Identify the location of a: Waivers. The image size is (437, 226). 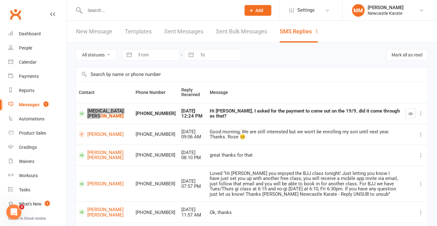
(37, 161).